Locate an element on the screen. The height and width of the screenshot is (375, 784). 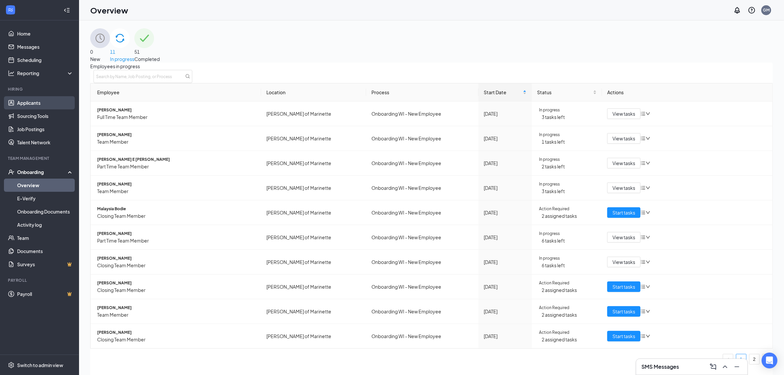
svg: Analysis is located at coordinates (11, 73).